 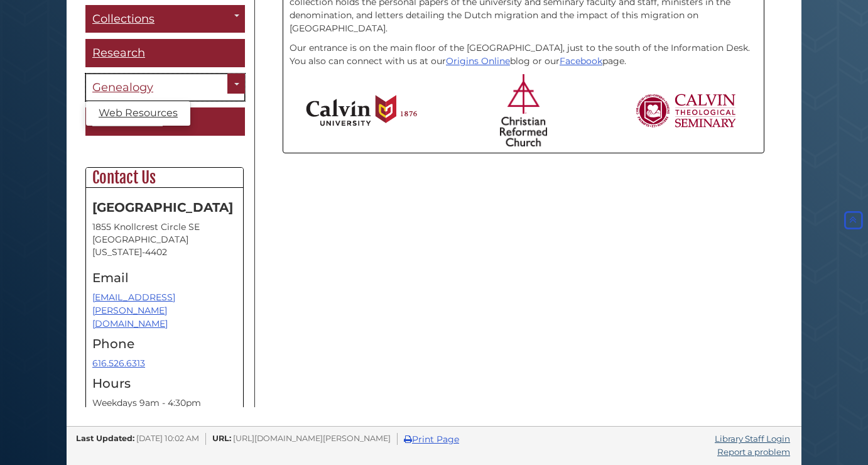 What do you see at coordinates (165, 383) in the screenshot?
I see `h4: Hours` at bounding box center [165, 383].